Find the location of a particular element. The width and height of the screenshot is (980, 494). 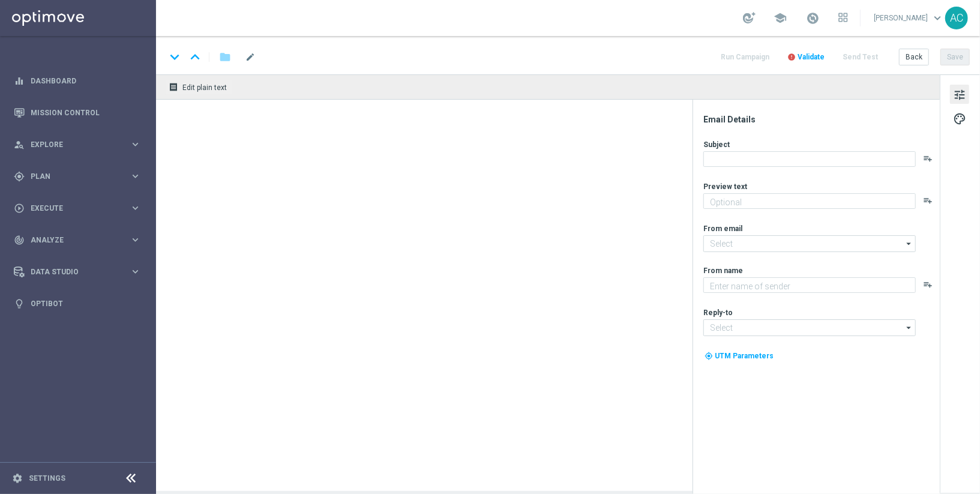

button: Data Studio keyboard_arrow_right is located at coordinates (78, 272).